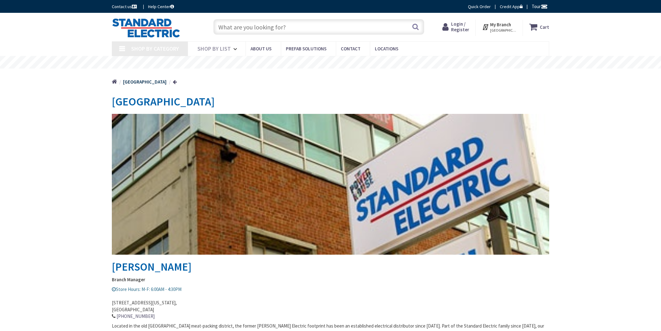  What do you see at coordinates (146, 28) in the screenshot?
I see `a: Standard Electric` at bounding box center [146, 28].